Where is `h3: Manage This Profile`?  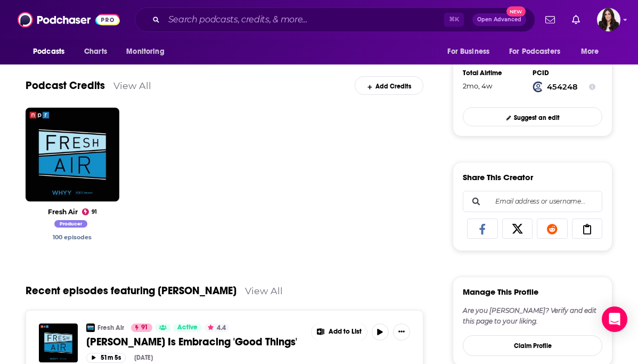
h3: Manage This Profile is located at coordinates (501, 292).